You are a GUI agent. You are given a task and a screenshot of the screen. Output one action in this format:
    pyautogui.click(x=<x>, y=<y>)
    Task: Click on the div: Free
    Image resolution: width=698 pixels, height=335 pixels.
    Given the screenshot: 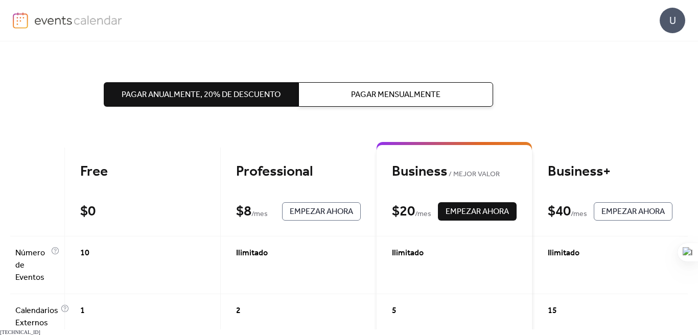 What is the action you would take?
    pyautogui.click(x=142, y=172)
    